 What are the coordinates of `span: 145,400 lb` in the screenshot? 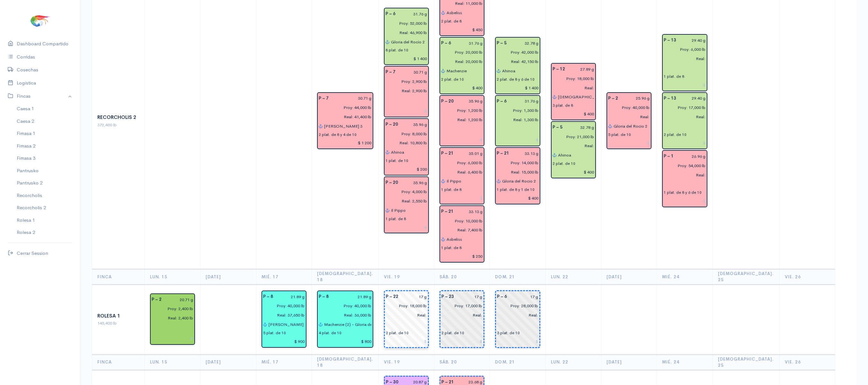 It's located at (107, 323).